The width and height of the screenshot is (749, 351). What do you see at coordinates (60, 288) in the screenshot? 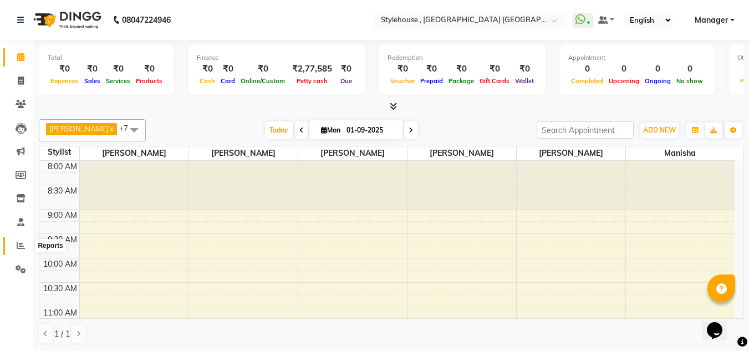
I see `div: 10:30 AM` at bounding box center [60, 288].